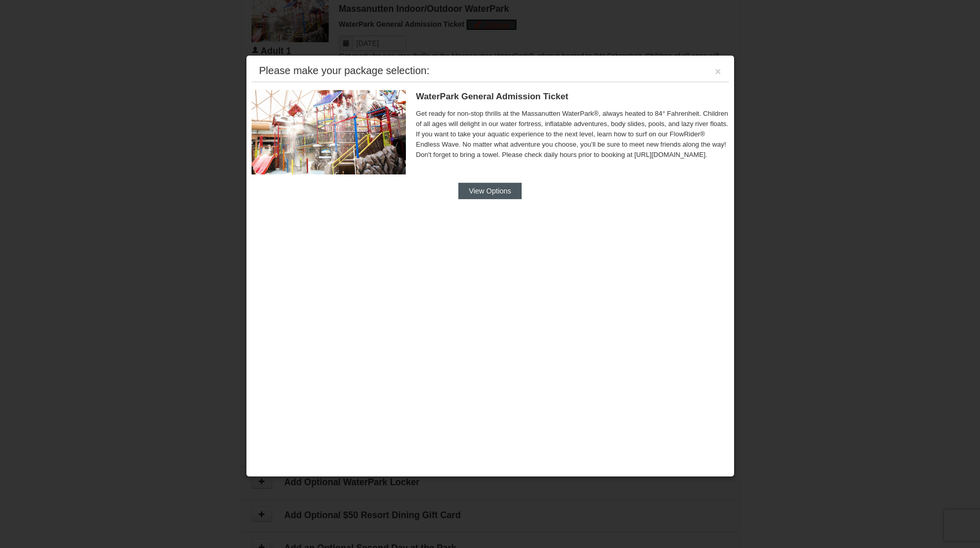  I want to click on img: 6619917-1403-22d2226d.jpg, so click(329, 132).